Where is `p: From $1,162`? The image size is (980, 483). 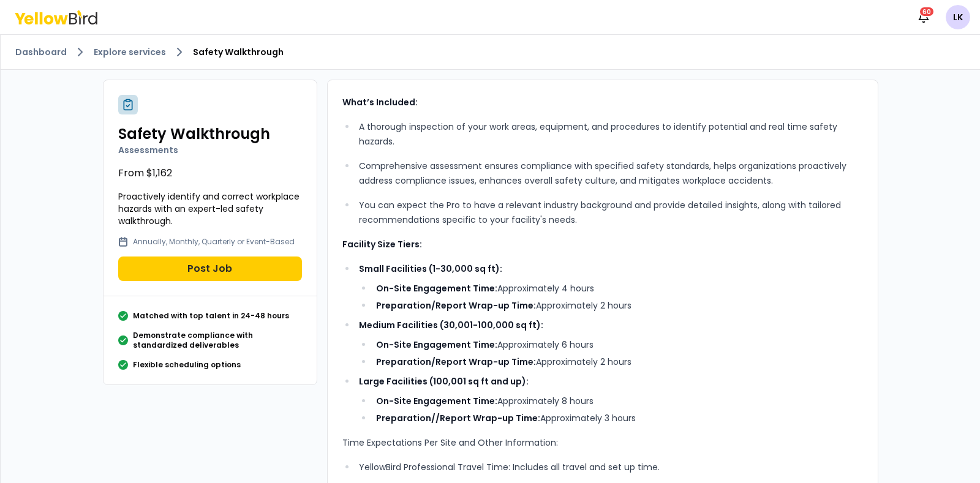
p: From $1,162 is located at coordinates (210, 173).